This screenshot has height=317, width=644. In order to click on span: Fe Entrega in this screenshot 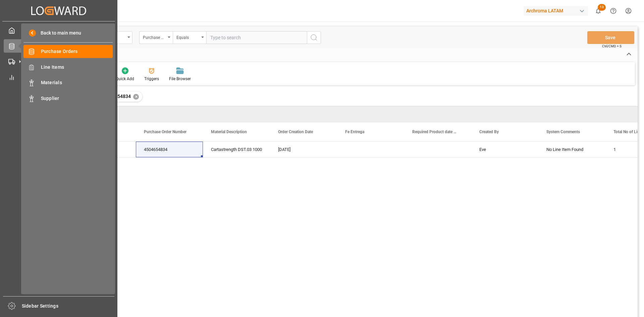, I will do `click(355, 132)`.